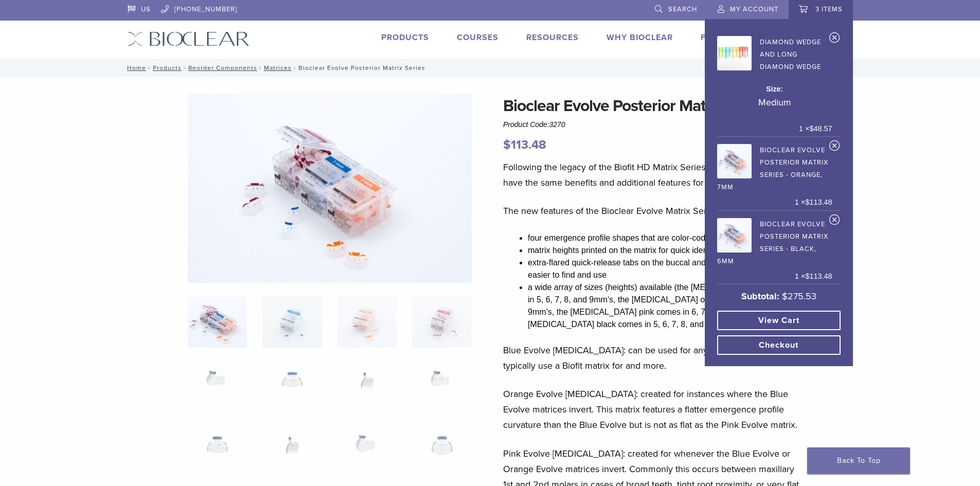  Describe the element at coordinates (799, 296) in the screenshot. I see `bdi: 275.53` at that location.